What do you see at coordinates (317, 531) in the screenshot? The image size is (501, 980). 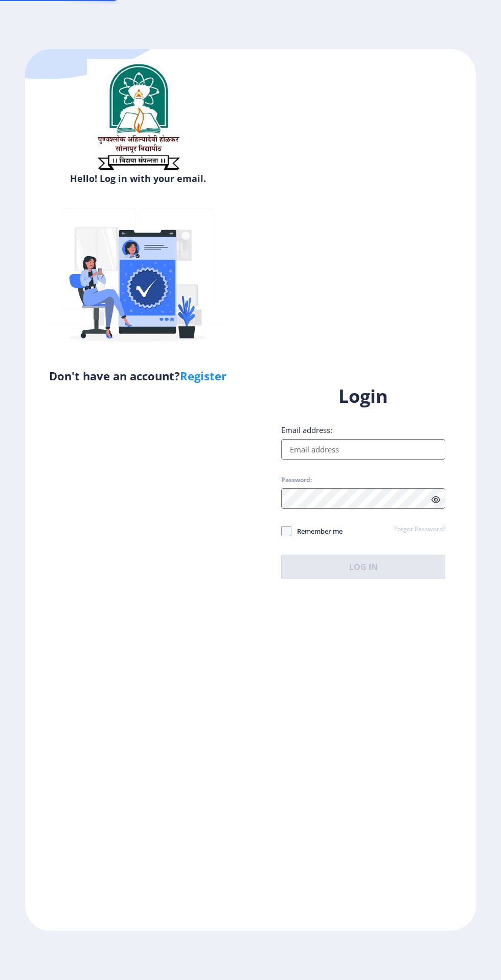 I see `span: Remember me` at bounding box center [317, 531].